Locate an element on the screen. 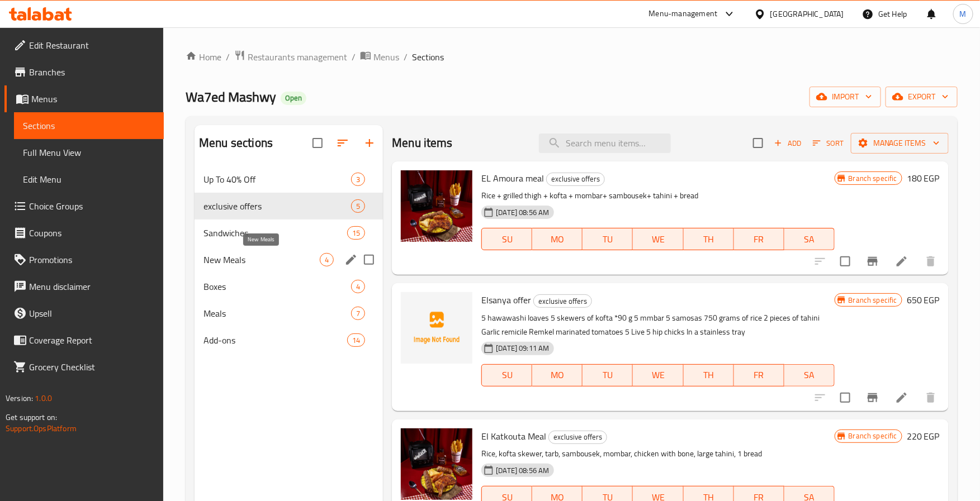 The width and height of the screenshot is (980, 501). button: export is located at coordinates (921, 97).